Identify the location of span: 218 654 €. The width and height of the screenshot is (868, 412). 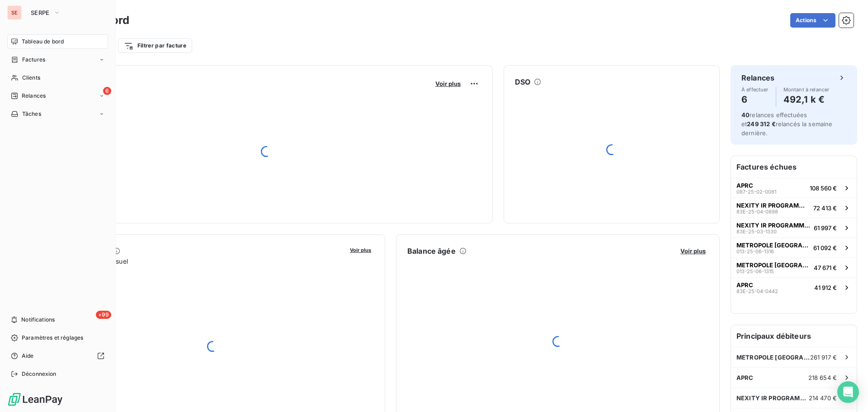
(823, 377).